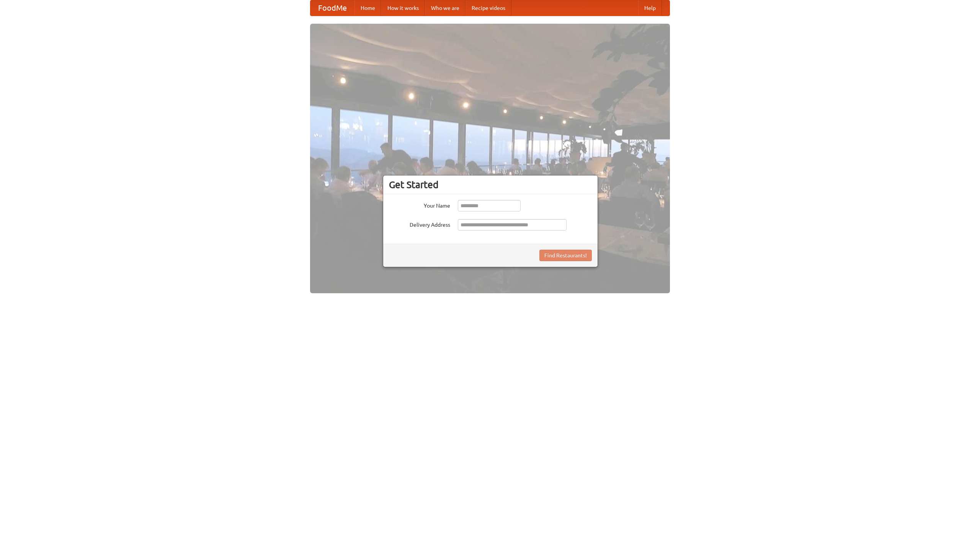 The width and height of the screenshot is (980, 541). I want to click on label: Delivery Address, so click(419, 224).